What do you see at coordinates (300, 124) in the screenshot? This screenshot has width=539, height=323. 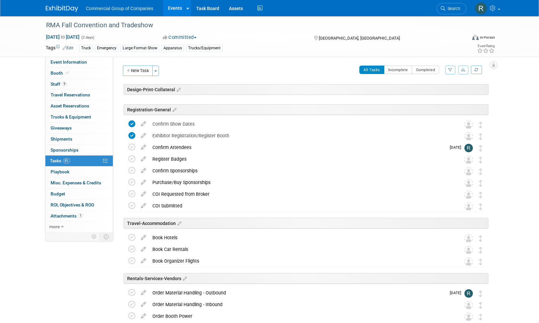 I see `div: Confirm Show Dates` at bounding box center [300, 124].